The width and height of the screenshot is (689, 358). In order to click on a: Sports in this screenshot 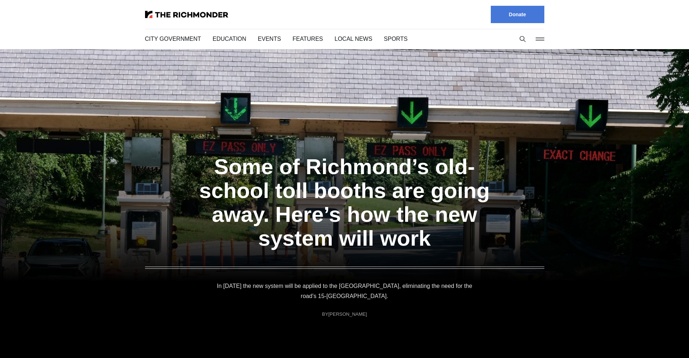, I will do `click(387, 39)`.